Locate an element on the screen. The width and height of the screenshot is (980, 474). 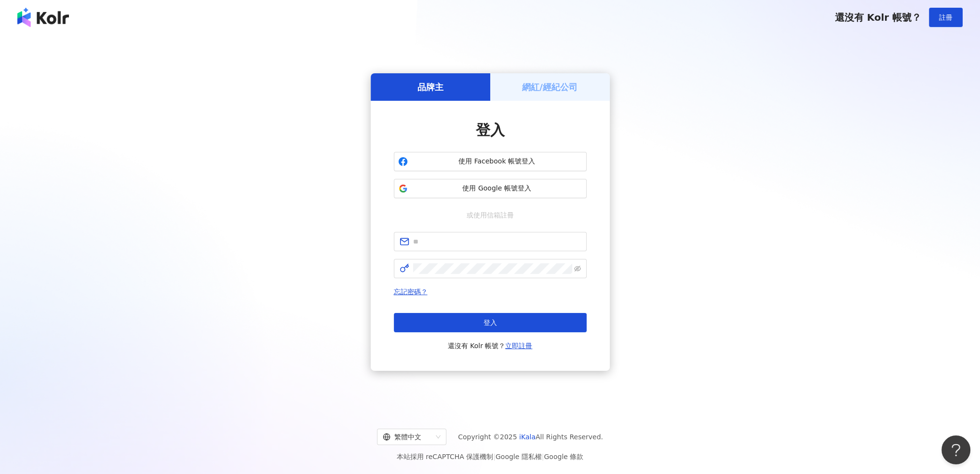
a: Google 隱私權 is located at coordinates (519, 457).